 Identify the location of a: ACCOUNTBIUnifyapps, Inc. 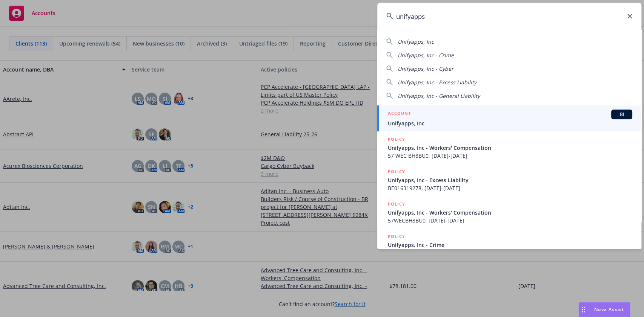
(509, 118).